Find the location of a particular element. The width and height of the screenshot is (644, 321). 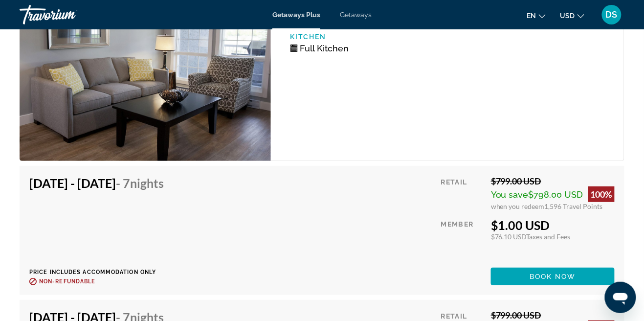

span: Nights is located at coordinates (147, 183).